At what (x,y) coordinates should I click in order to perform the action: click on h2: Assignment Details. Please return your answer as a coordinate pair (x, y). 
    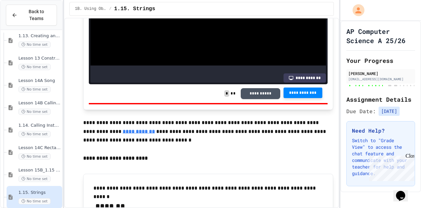
    Looking at the image, I should click on (381, 99).